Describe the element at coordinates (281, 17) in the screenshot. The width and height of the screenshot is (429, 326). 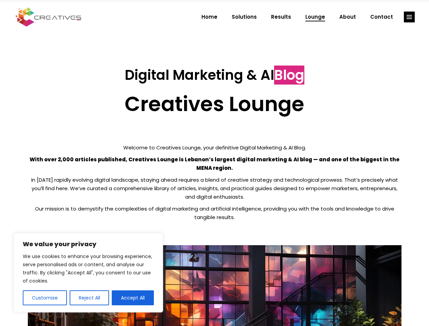
I see `span: Results` at that location.